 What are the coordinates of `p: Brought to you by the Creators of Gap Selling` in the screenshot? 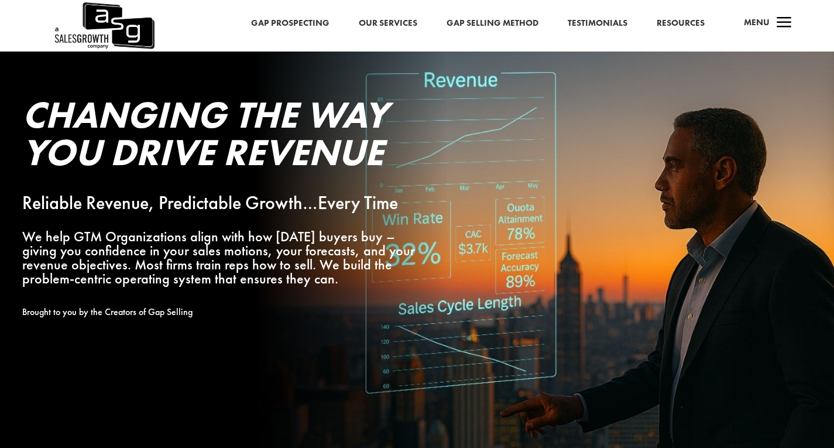 It's located at (226, 312).